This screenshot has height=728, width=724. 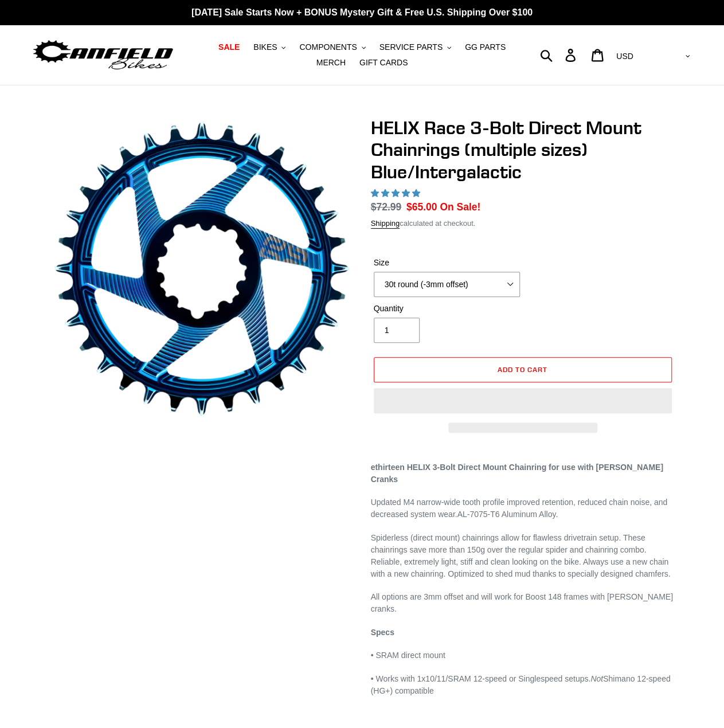 What do you see at coordinates (523, 223) in the screenshot?
I see `div: calculated at checkout.` at bounding box center [523, 223].